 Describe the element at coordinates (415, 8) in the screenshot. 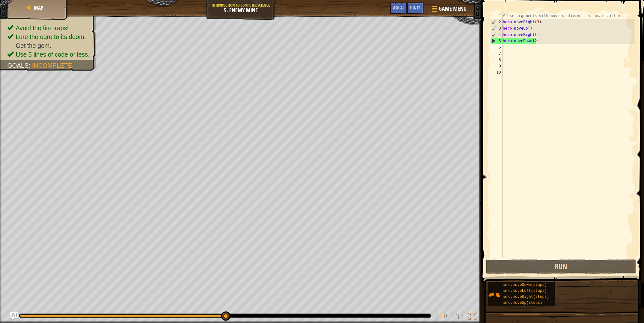

I see `span: Hints` at that location.